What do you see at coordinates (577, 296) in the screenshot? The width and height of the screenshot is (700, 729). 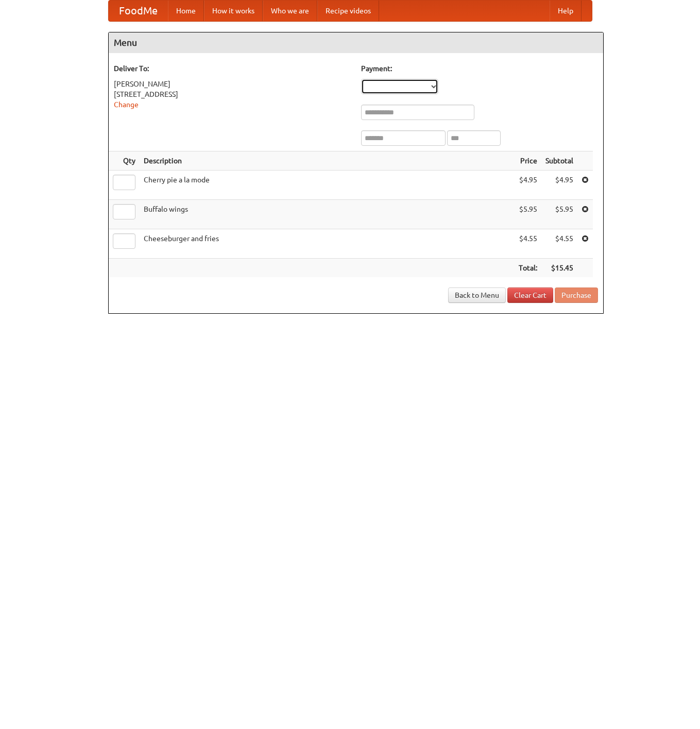 I see `button: Purchase` at bounding box center [577, 296].